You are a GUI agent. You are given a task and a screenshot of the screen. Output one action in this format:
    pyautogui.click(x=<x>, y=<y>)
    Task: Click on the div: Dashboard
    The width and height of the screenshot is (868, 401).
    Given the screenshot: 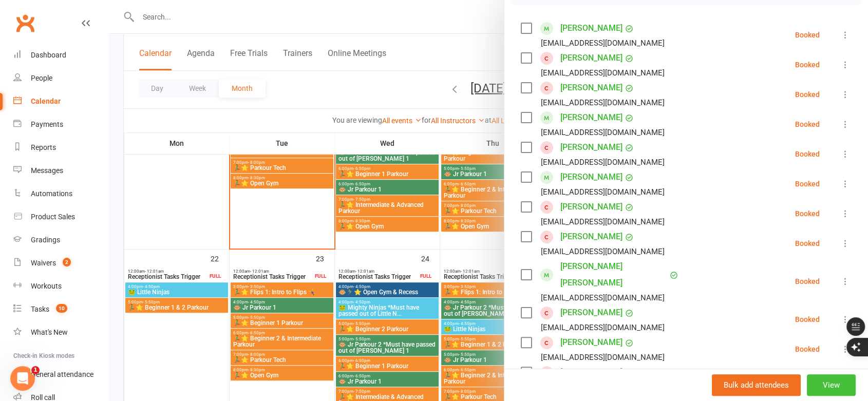 What is the action you would take?
    pyautogui.click(x=48, y=55)
    